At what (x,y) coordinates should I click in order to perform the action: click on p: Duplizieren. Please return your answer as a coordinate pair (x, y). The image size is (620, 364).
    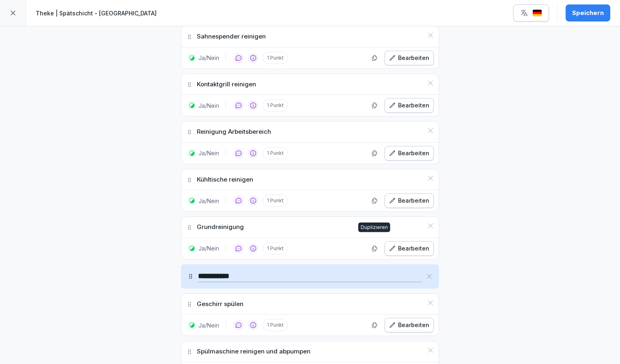
    Looking at the image, I should click on (374, 227).